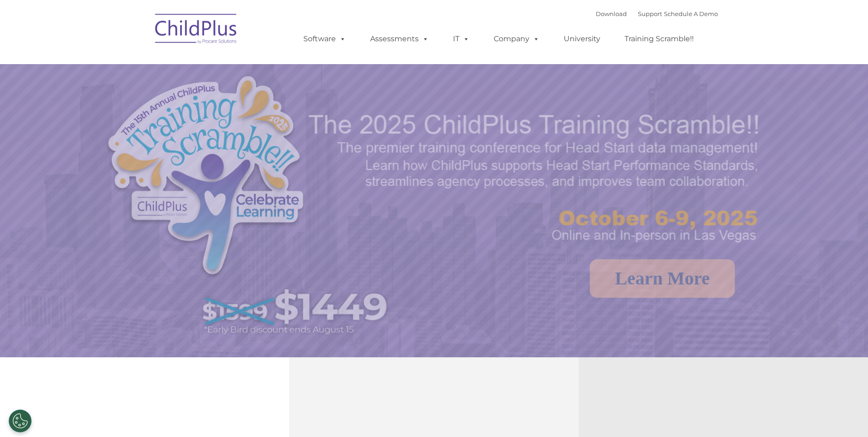 The width and height of the screenshot is (868, 437). Describe the element at coordinates (461, 39) in the screenshot. I see `a: IT` at that location.